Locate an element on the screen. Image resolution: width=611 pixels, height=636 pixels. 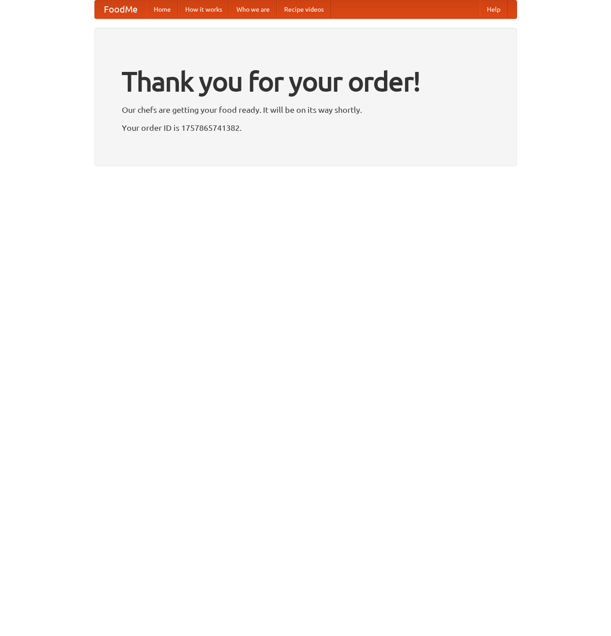
h1: Thank you for your order! is located at coordinates (306, 81).